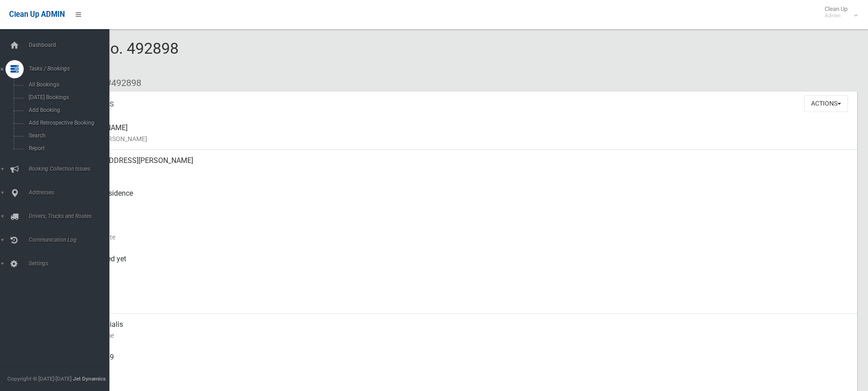 This screenshot has width=868, height=391. Describe the element at coordinates (67, 136) in the screenshot. I see `span: Search` at that location.